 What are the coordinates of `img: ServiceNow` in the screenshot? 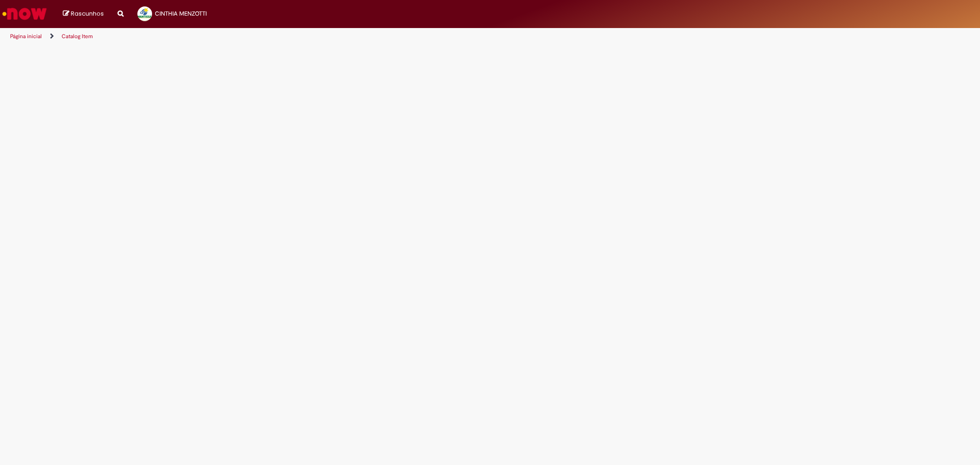 It's located at (24, 13).